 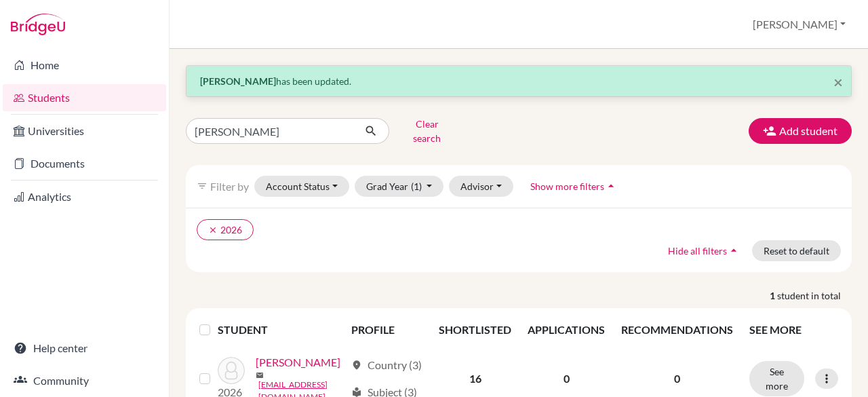 I want to click on i: clear, so click(x=213, y=230).